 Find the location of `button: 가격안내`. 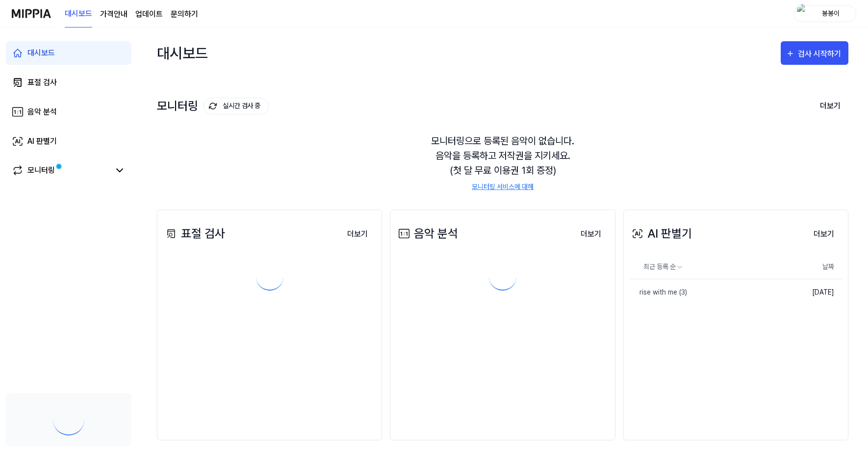

button: 가격안내 is located at coordinates (114, 14).